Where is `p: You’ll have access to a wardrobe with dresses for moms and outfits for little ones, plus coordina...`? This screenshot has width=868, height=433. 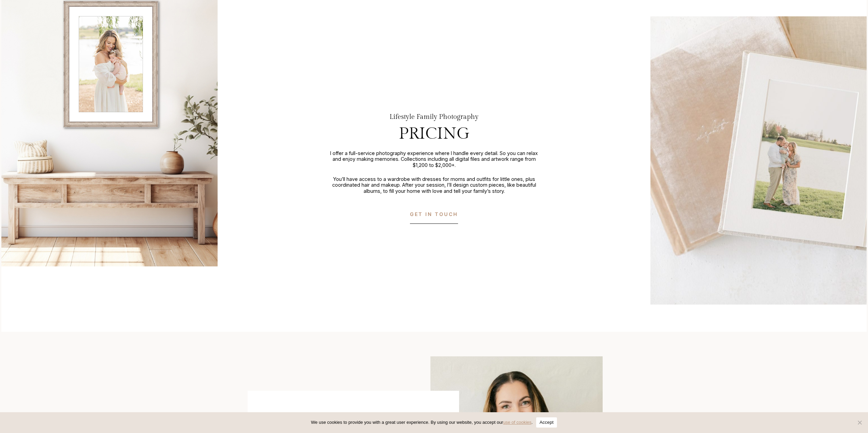
p: You’ll have access to a wardrobe with dresses for moms and outfits for little ones, plus coordina... is located at coordinates (434, 185).